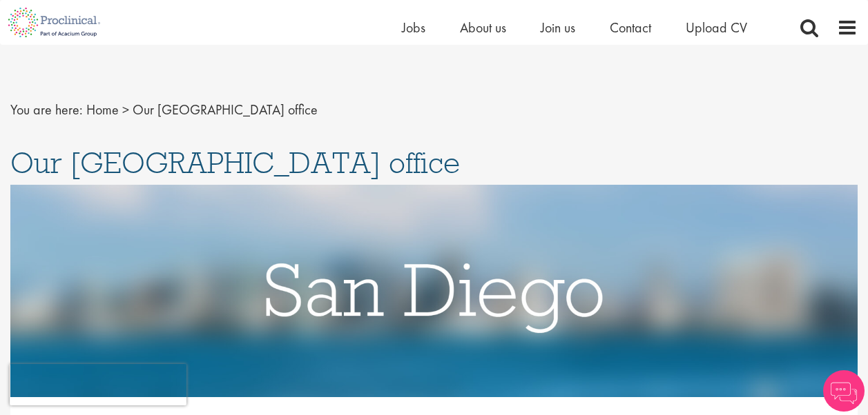 Image resolution: width=868 pixels, height=415 pixels. I want to click on span: Upload CV, so click(716, 28).